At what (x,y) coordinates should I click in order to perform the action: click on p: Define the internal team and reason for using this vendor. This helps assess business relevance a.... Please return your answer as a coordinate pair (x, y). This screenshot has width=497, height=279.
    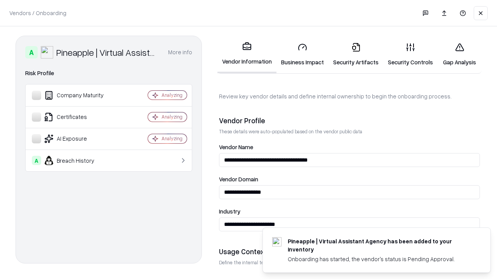
    Looking at the image, I should click on (349, 263).